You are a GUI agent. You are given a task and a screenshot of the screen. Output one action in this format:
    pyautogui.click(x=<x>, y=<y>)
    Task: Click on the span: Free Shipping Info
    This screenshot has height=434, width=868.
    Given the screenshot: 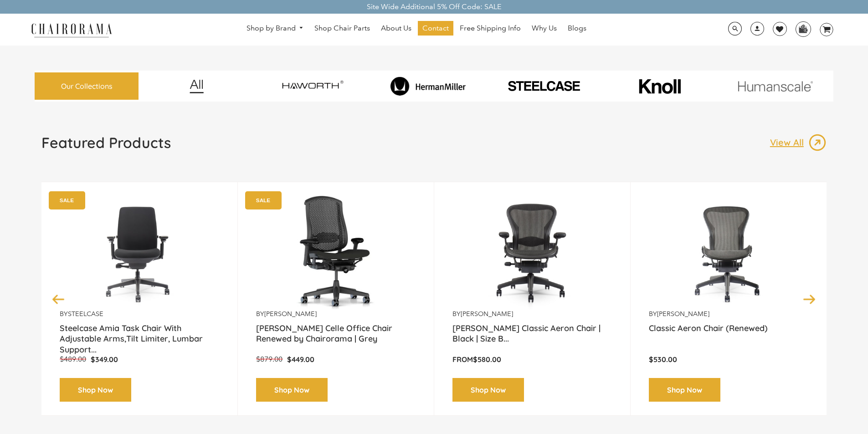 What is the action you would take?
    pyautogui.click(x=490, y=28)
    